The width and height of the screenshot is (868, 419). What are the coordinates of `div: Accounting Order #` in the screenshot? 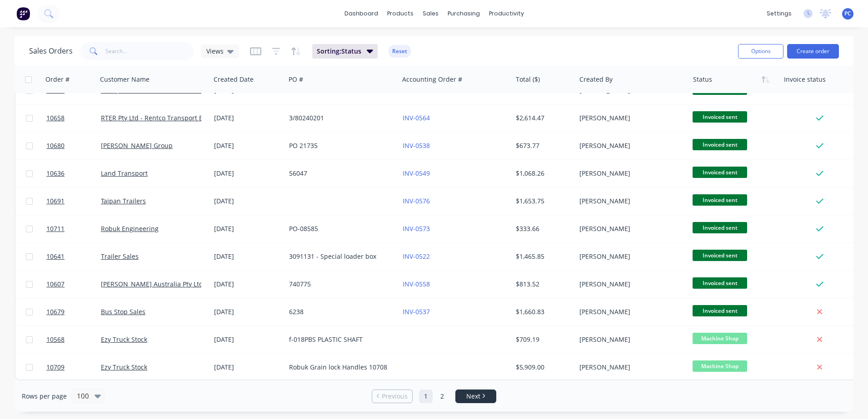 It's located at (432, 80).